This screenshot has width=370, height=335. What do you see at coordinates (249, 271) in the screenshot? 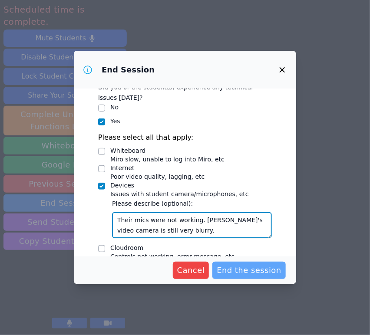
I see `button: End the session` at bounding box center [249, 271].